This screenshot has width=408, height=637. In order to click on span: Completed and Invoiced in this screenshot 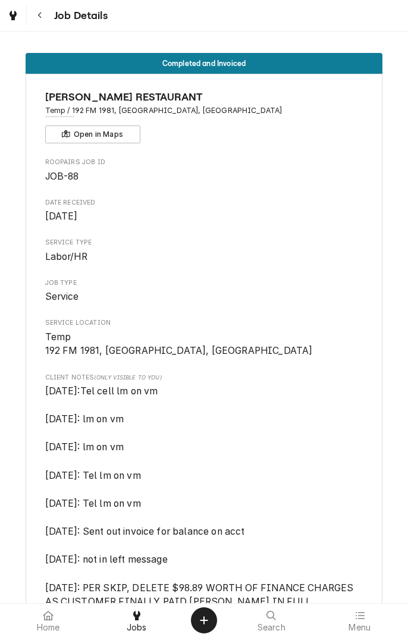, I will do `click(204, 63)`.